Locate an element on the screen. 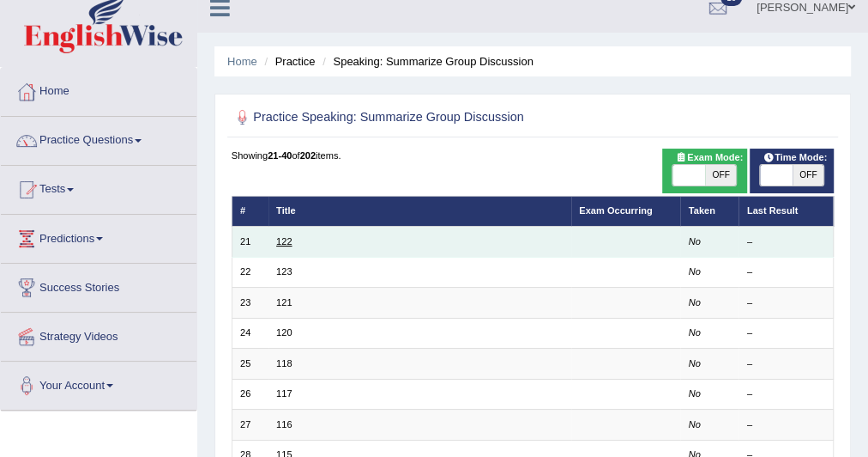 This screenshot has height=457, width=868. a: 122 is located at coordinates (284, 241).